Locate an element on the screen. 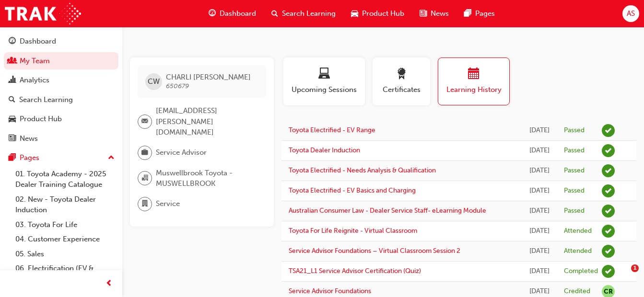 The image size is (644, 297). span: Service is located at coordinates (168, 204).